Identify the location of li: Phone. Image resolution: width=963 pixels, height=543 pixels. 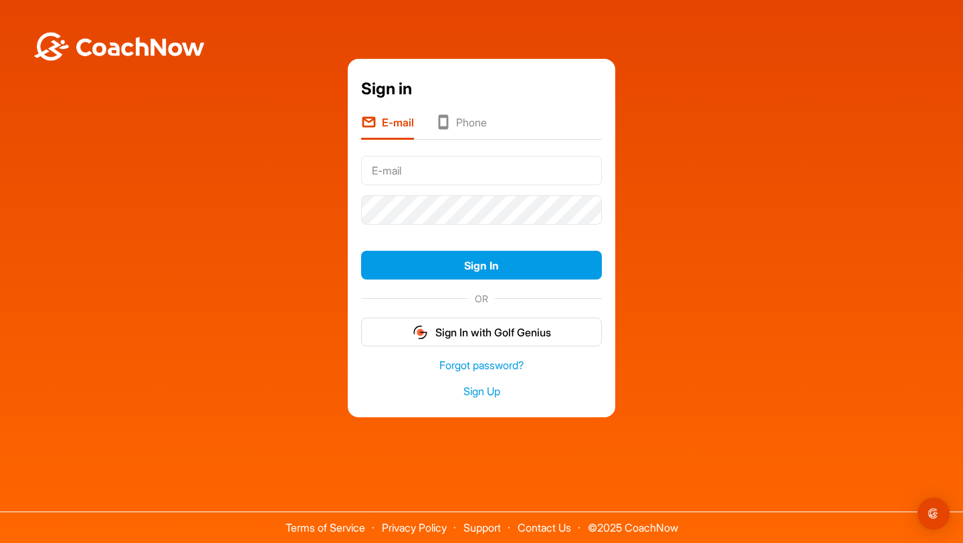
(461, 127).